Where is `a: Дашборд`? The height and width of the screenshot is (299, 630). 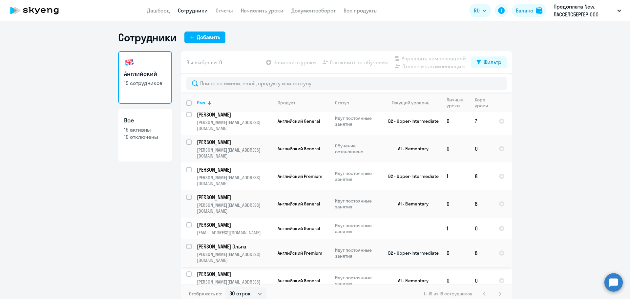
a: Дашборд is located at coordinates (159, 11).